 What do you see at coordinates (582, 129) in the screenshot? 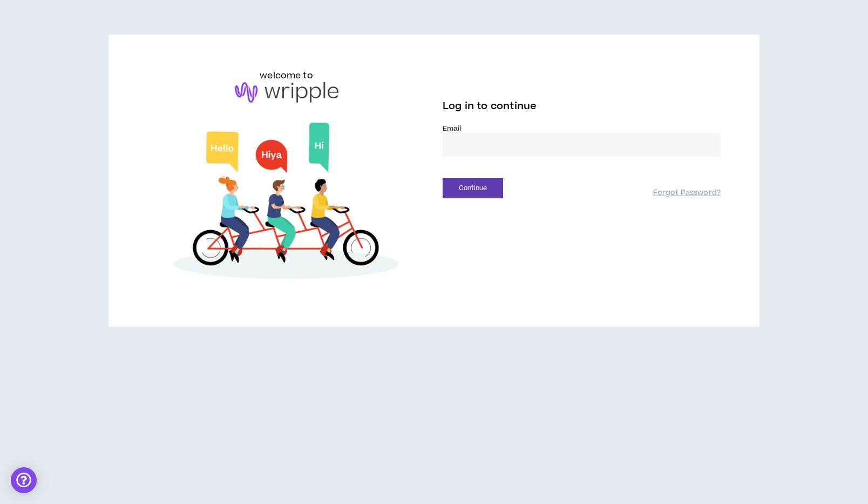
I see `label: Email` at bounding box center [582, 129].